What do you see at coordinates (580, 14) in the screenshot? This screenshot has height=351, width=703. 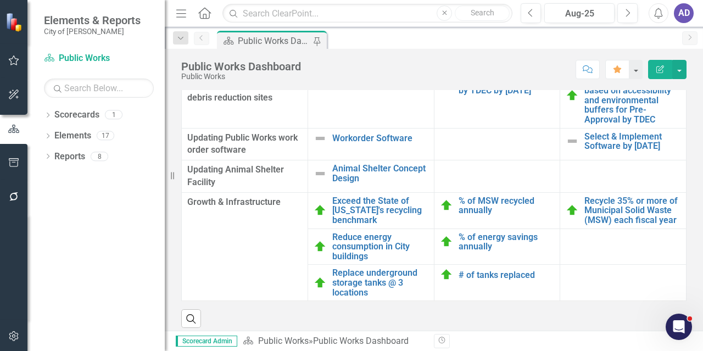 I see `div: Aug-25` at bounding box center [580, 14].